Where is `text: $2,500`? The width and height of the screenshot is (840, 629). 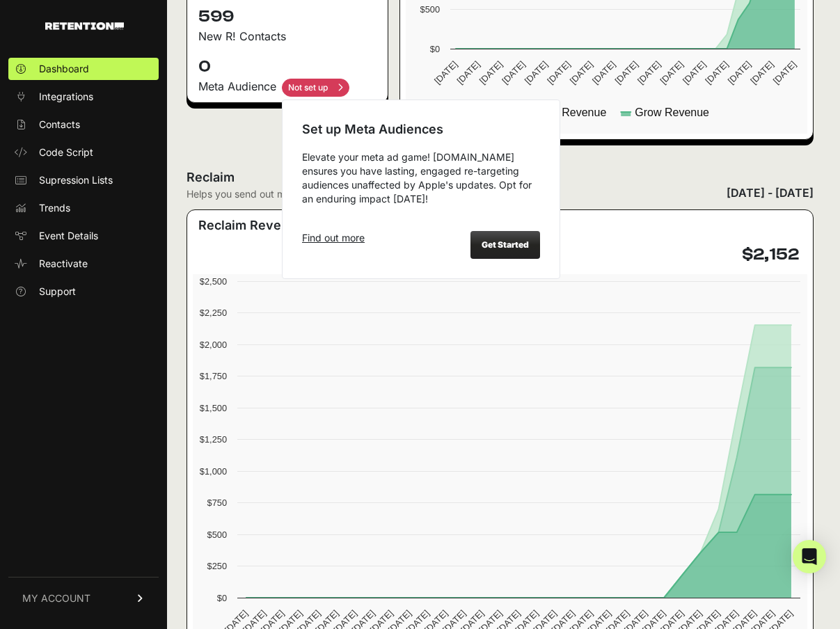
text: $2,500 is located at coordinates (213, 281).